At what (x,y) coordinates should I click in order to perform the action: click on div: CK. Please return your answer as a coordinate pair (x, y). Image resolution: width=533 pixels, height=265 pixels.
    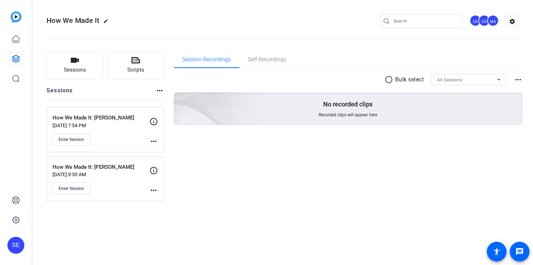
    Looking at the image, I should click on (484, 20).